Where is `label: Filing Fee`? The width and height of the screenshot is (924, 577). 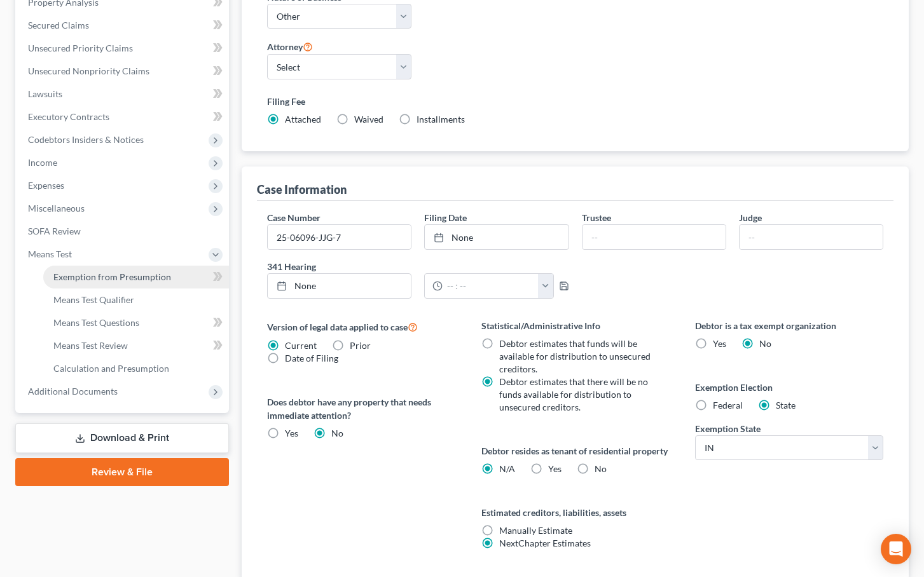
label: Filing Fee is located at coordinates (575, 101).